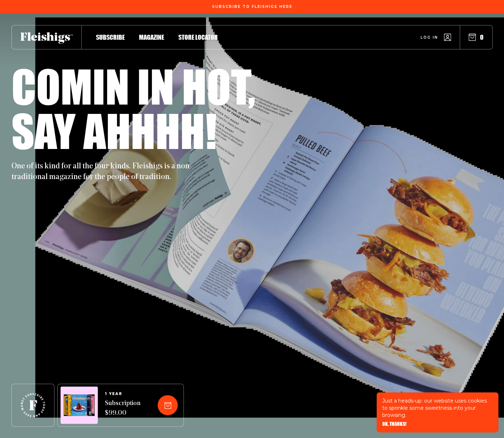 The width and height of the screenshot is (504, 438). I want to click on button: OK, THANKS!, so click(395, 424).